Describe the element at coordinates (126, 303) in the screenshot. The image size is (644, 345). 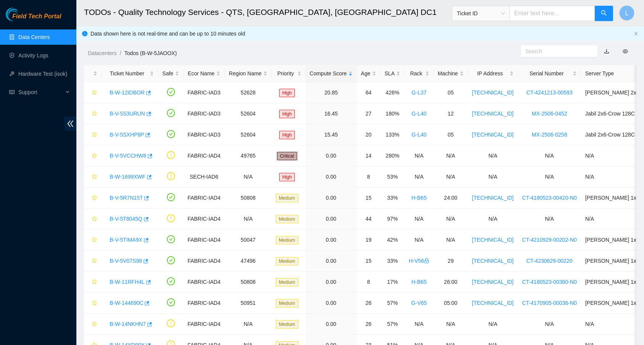
I see `a: B-W-144690C` at that location.